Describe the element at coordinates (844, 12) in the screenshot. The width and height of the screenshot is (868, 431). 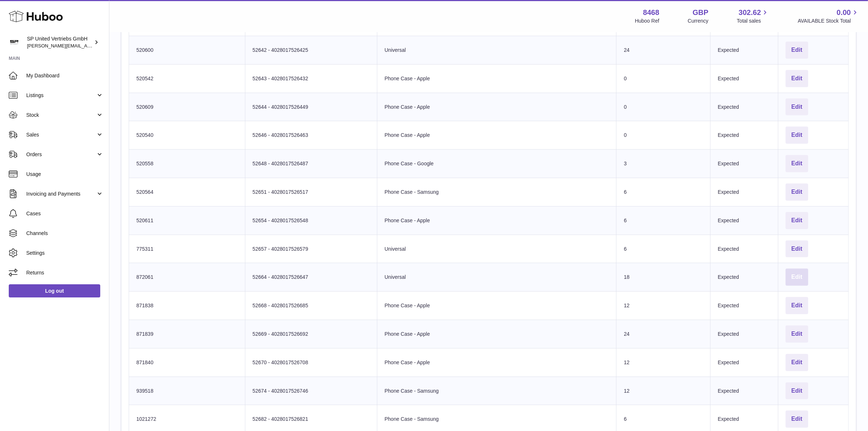
I see `span: 0.00` at that location.